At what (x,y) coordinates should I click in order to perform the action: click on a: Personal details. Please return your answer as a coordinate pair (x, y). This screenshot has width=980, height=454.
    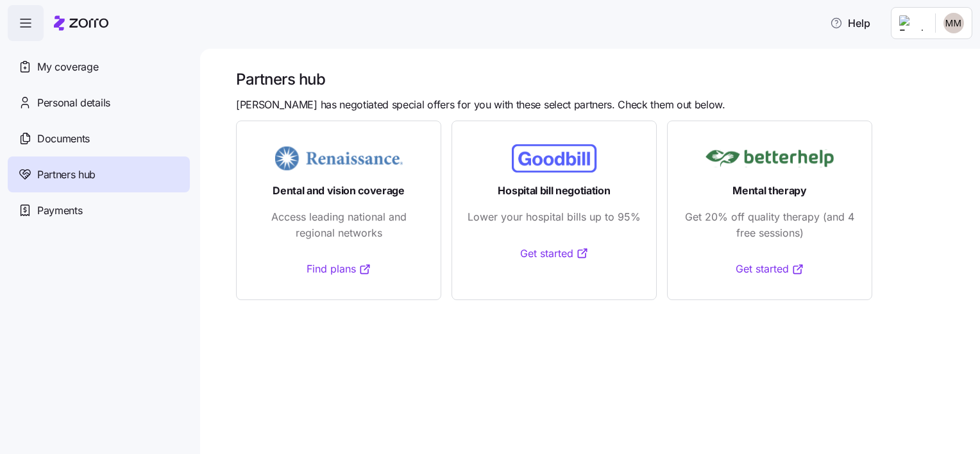
    Looking at the image, I should click on (99, 102).